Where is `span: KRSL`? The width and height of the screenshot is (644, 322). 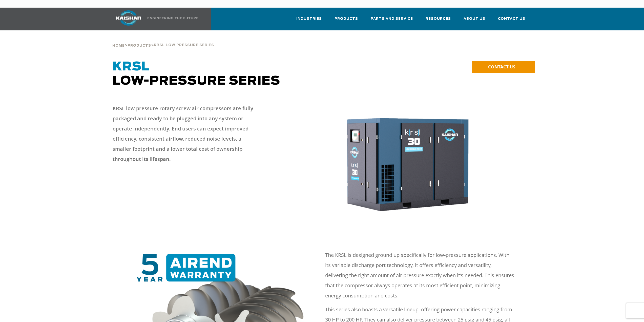 span: KRSL is located at coordinates (131, 67).